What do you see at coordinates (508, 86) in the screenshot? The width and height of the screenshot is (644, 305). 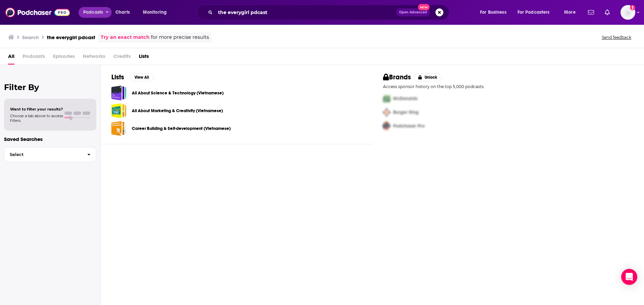 I see `p: Access sponsor history on the top 5,000 podcasts.` at bounding box center [508, 86].